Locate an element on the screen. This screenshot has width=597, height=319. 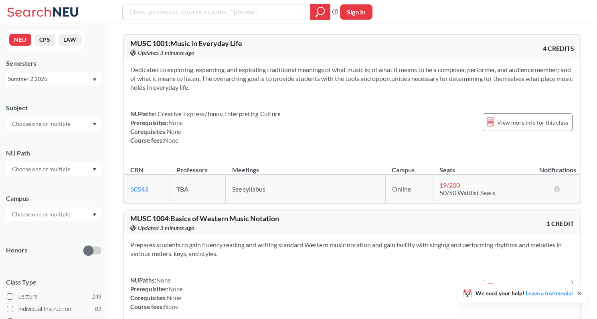
div: NU Path is located at coordinates (54, 153).